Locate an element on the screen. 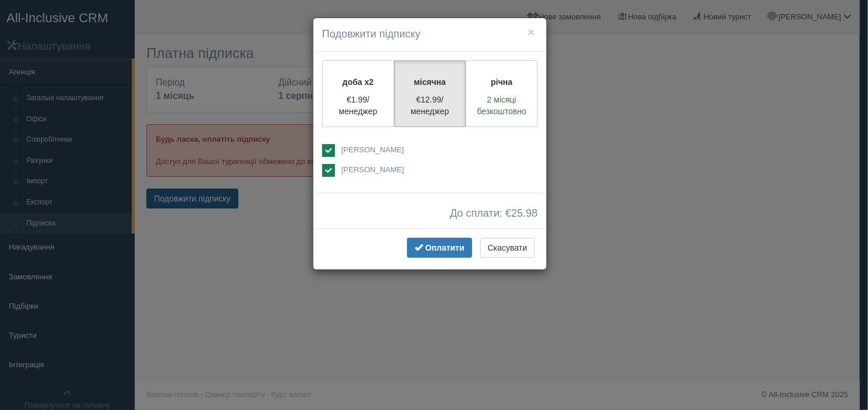 Image resolution: width=868 pixels, height=410 pixels. p: 2 місяці безкоштовно is located at coordinates (501, 105).